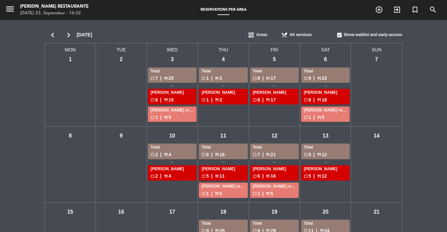  What do you see at coordinates (223, 135) in the screenshot?
I see `div: 11` at bounding box center [223, 135].